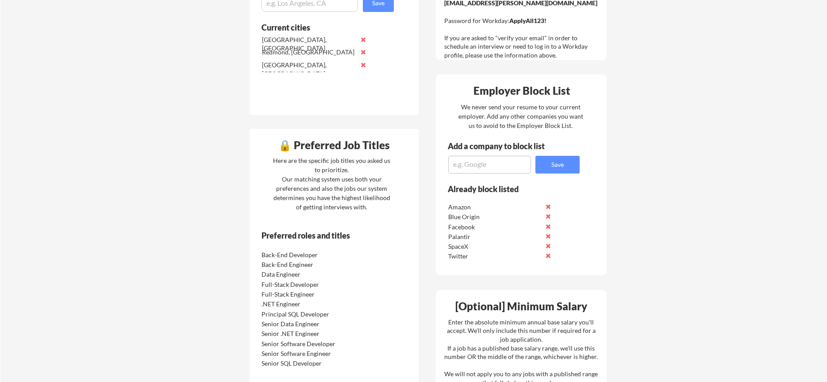 This screenshot has width=827, height=382. I want to click on div: Full-Stack Developer, so click(308, 284).